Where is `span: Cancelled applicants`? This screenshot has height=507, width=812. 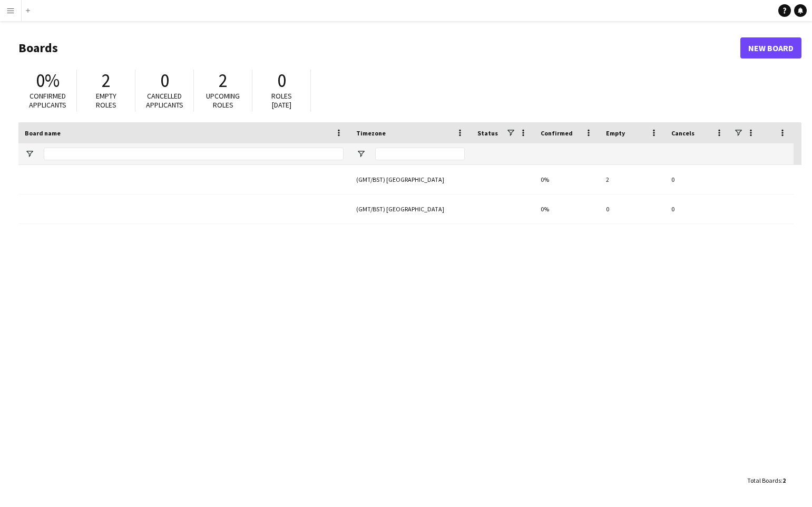
span: Cancelled applicants is located at coordinates (164, 100).